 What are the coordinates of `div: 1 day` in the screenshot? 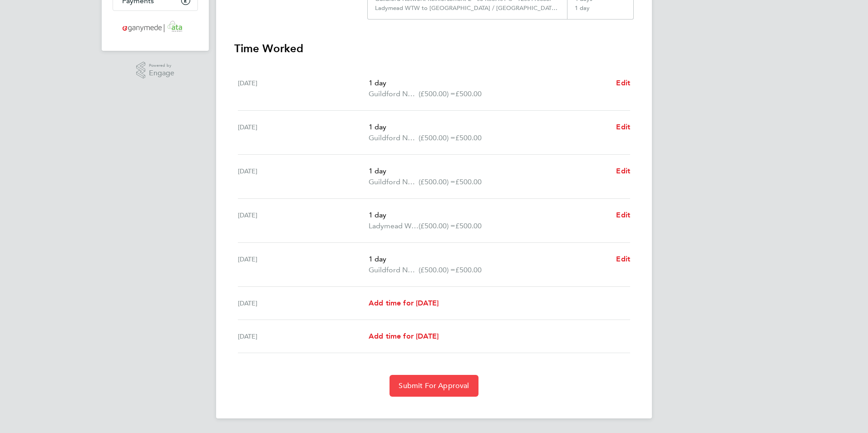 It's located at (600, 12).